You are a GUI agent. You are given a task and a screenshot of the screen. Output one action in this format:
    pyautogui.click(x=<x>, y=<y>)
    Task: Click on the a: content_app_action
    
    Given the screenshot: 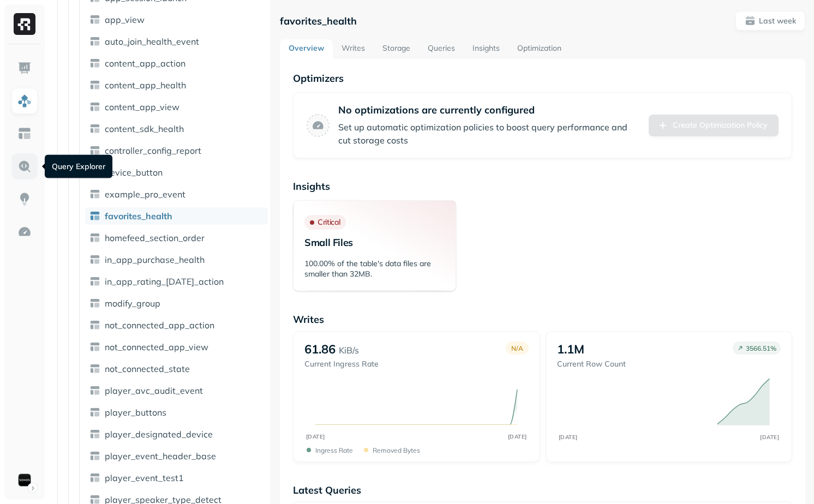 What is the action you would take?
    pyautogui.click(x=176, y=63)
    